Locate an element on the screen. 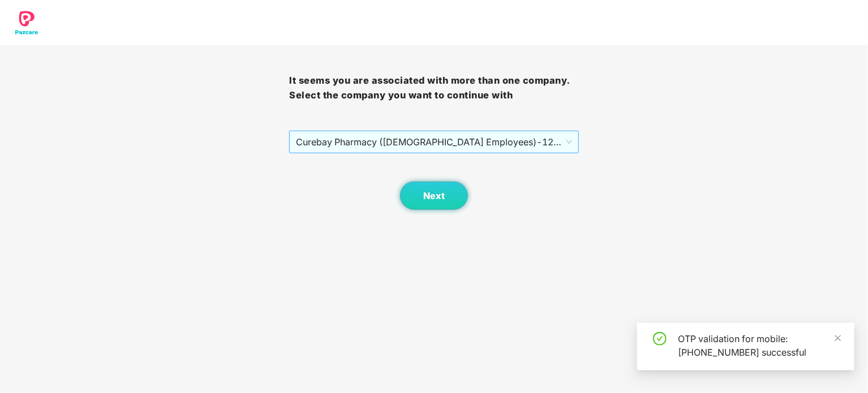 The image size is (868, 393). span: close is located at coordinates (838, 338).